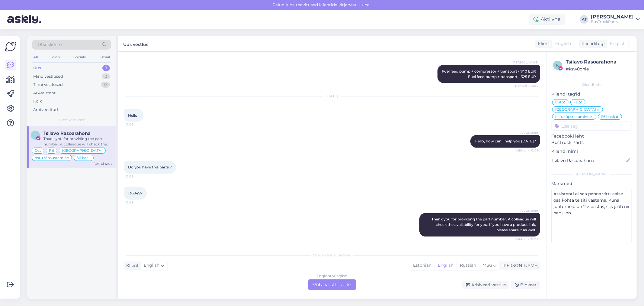 This screenshot has width=644, height=306. What do you see at coordinates (10, 47) in the screenshot?
I see `img: Askly Logo` at bounding box center [10, 47].